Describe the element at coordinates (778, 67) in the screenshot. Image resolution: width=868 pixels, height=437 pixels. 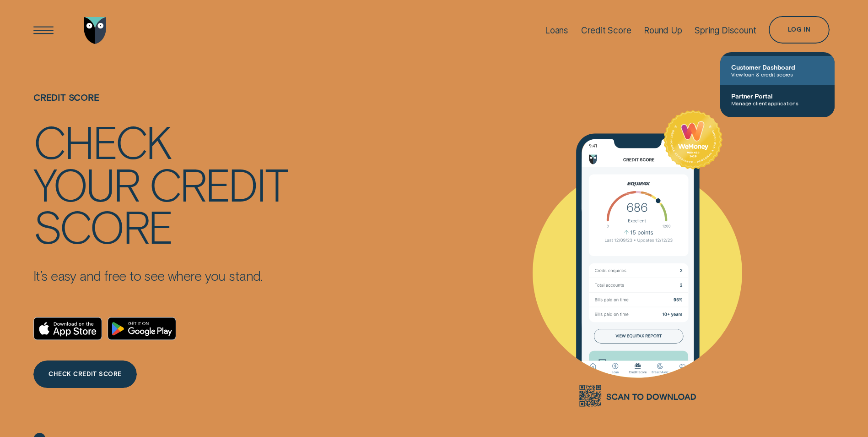
I see `span: Customer Dashboard` at that location.